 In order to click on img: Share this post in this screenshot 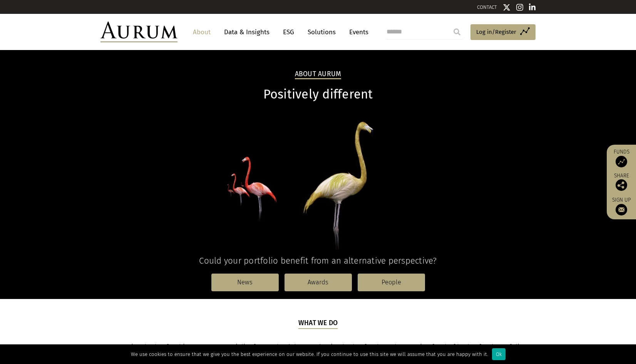, I will do `click(621, 185)`.